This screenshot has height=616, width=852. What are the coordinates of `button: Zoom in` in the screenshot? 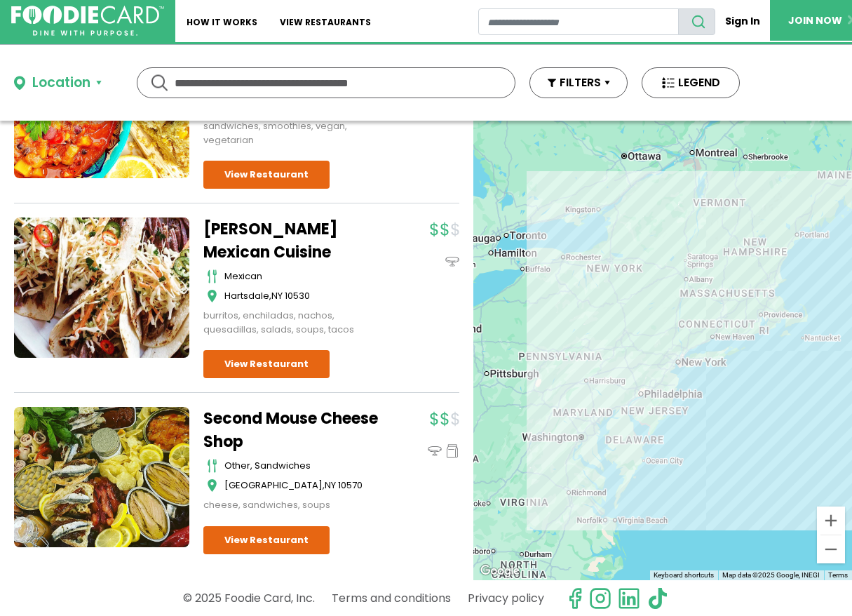 It's located at (831, 520).